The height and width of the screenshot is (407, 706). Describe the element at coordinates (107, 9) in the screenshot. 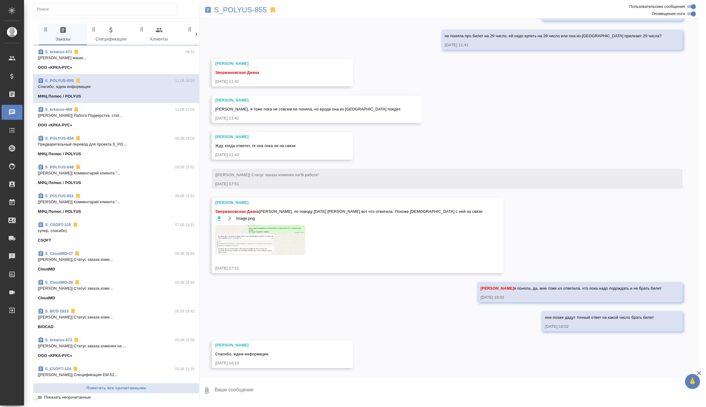

I see `input: Поиск` at that location.